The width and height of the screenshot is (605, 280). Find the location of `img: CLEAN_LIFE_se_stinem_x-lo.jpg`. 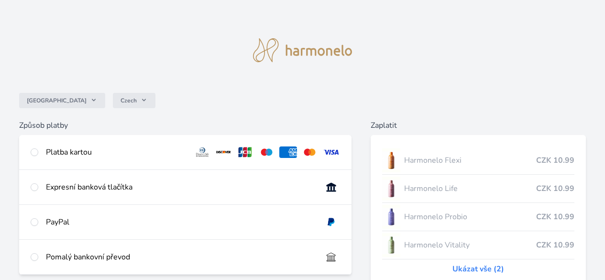

img: CLEAN_LIFE_se_stinem_x-lo.jpg is located at coordinates (391, 188).